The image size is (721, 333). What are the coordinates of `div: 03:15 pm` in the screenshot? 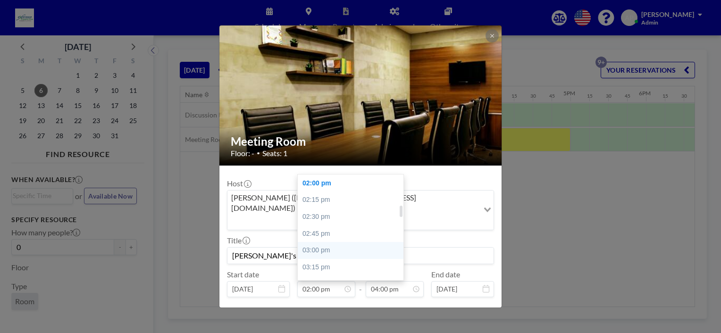 It's located at (353, 267).